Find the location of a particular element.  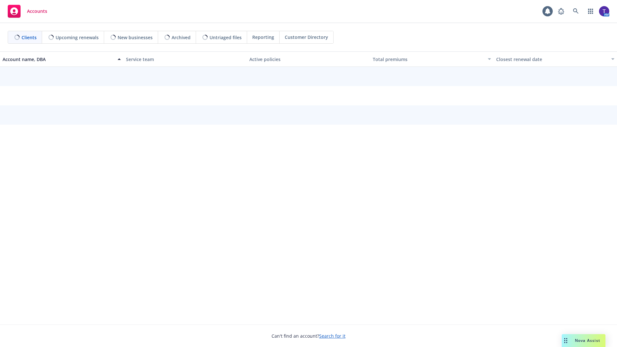

span: Untriaged files is located at coordinates (226, 37).